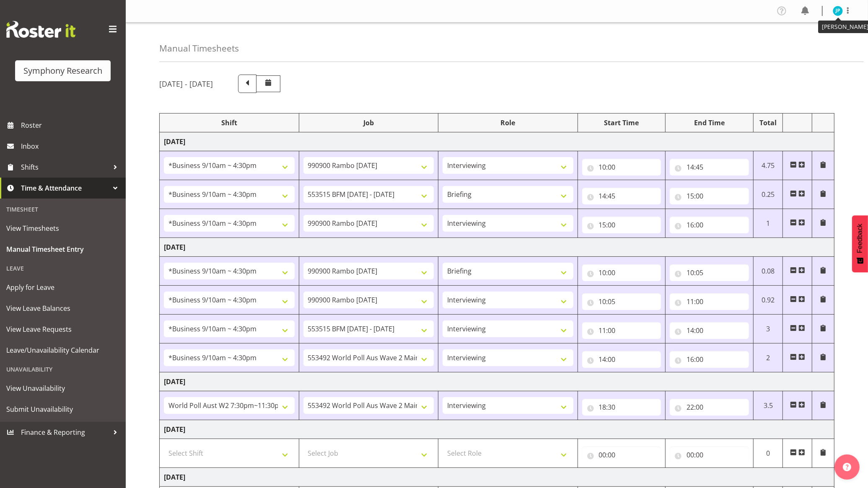  What do you see at coordinates (65, 188) in the screenshot?
I see `span: Time & Attendance` at bounding box center [65, 188].